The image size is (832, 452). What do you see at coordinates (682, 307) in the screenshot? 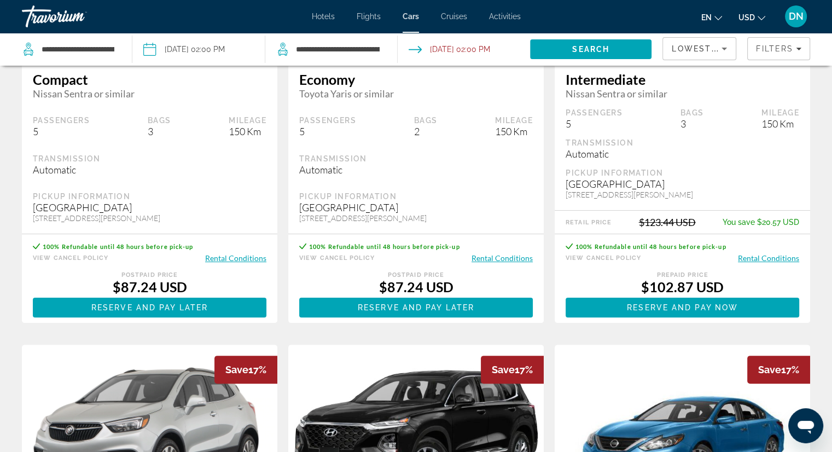
I see `a: Reserve and pay now` at bounding box center [682, 307].